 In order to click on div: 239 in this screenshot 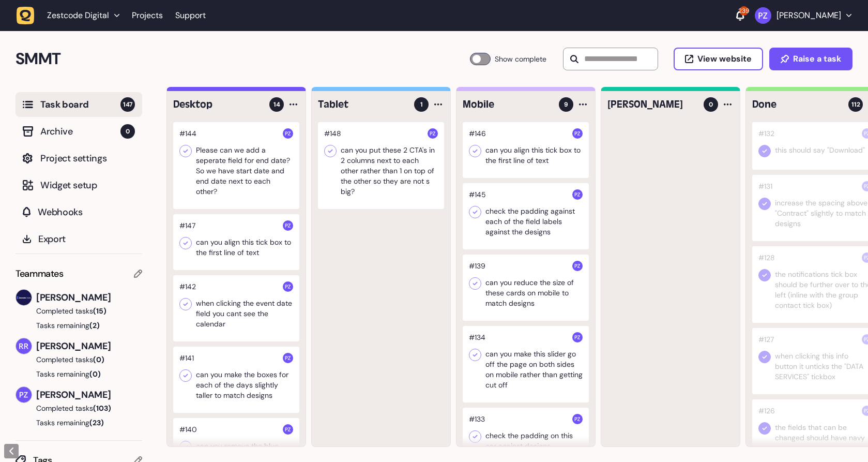, I will do `click(744, 11)`.